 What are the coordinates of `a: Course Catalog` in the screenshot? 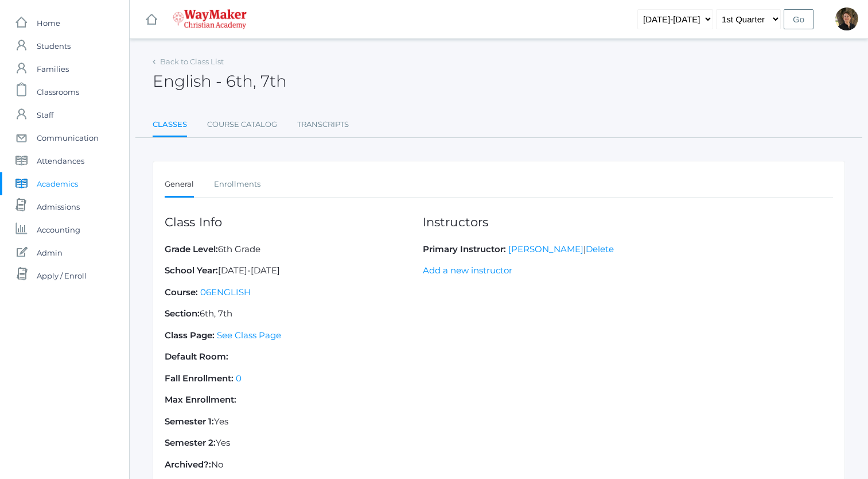 It's located at (243, 125).